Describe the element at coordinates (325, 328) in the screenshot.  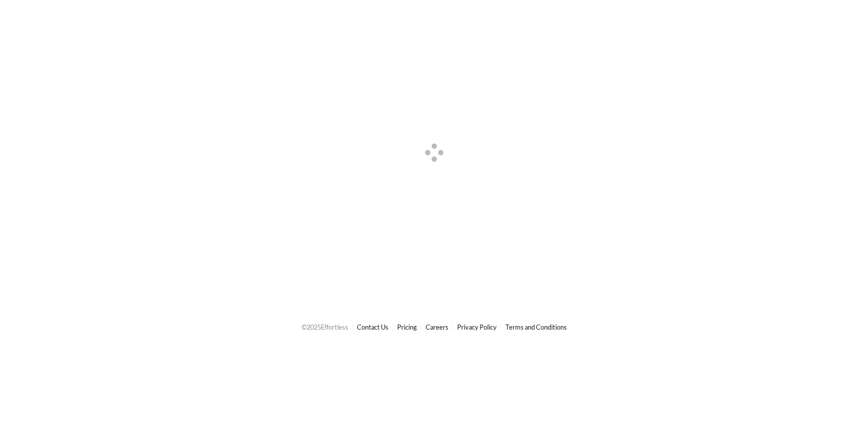
I see `span: © 2025 Effortless` at that location.